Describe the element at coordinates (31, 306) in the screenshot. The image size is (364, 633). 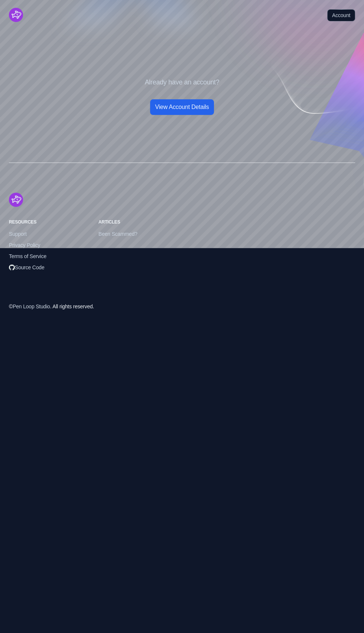
I see `a: Pen Loop Studio` at that location.